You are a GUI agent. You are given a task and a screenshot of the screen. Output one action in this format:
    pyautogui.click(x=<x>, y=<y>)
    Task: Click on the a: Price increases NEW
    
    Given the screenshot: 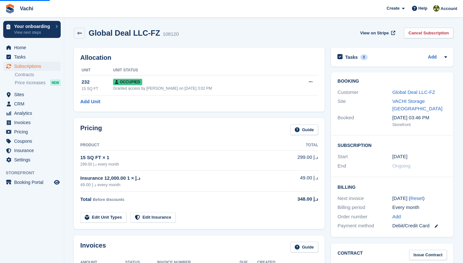 What is the action you would take?
    pyautogui.click(x=38, y=83)
    